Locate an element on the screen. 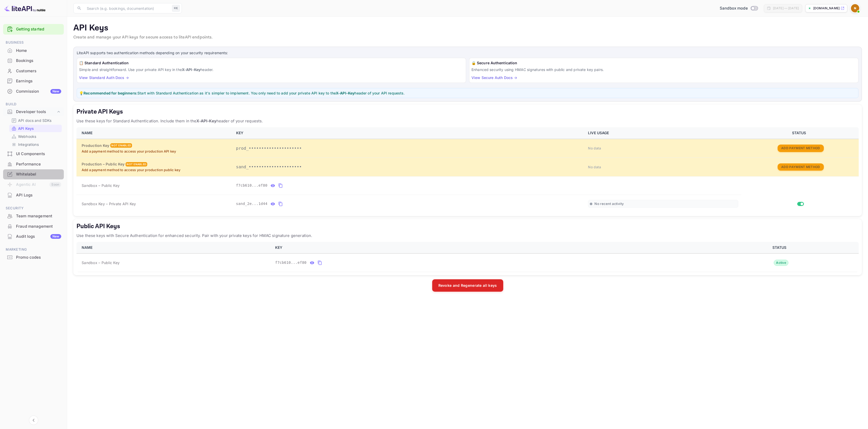 The image size is (868, 429). span: No data is located at coordinates (594, 148).